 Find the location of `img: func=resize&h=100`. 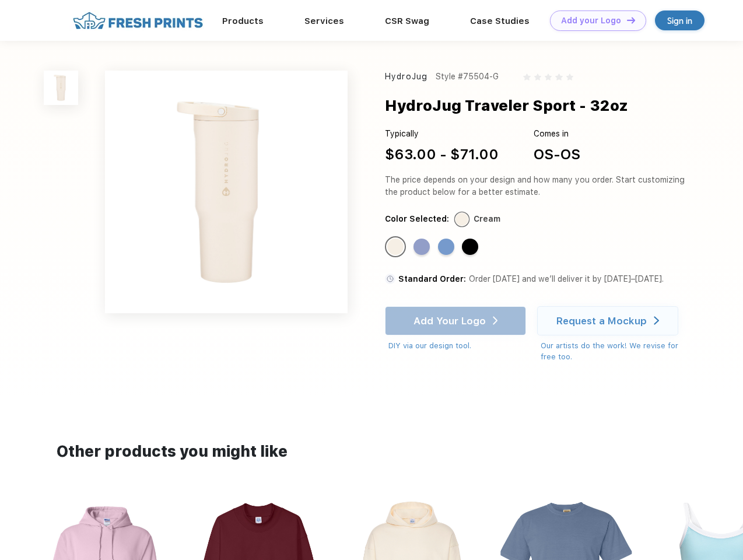

img: func=resize&h=100 is located at coordinates (61, 87).